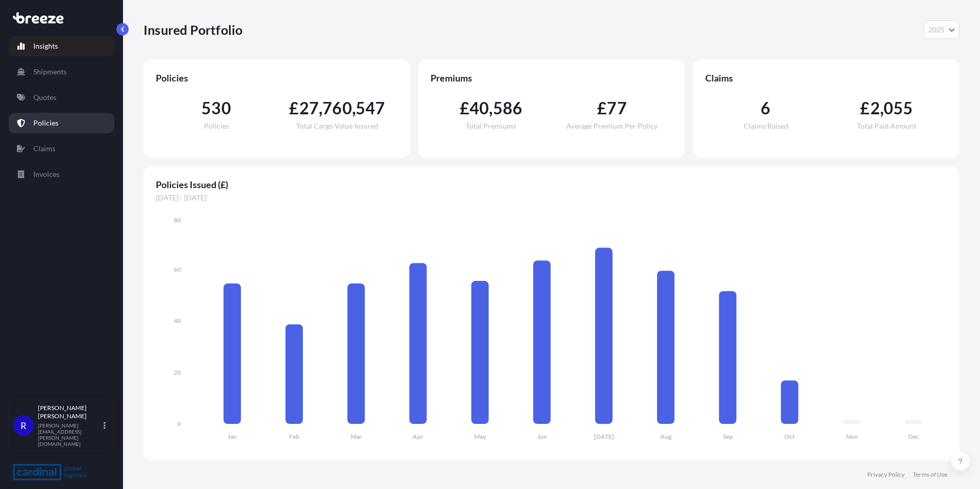 The width and height of the screenshot is (980, 489). What do you see at coordinates (766, 108) in the screenshot?
I see `span: 6` at bounding box center [766, 108].